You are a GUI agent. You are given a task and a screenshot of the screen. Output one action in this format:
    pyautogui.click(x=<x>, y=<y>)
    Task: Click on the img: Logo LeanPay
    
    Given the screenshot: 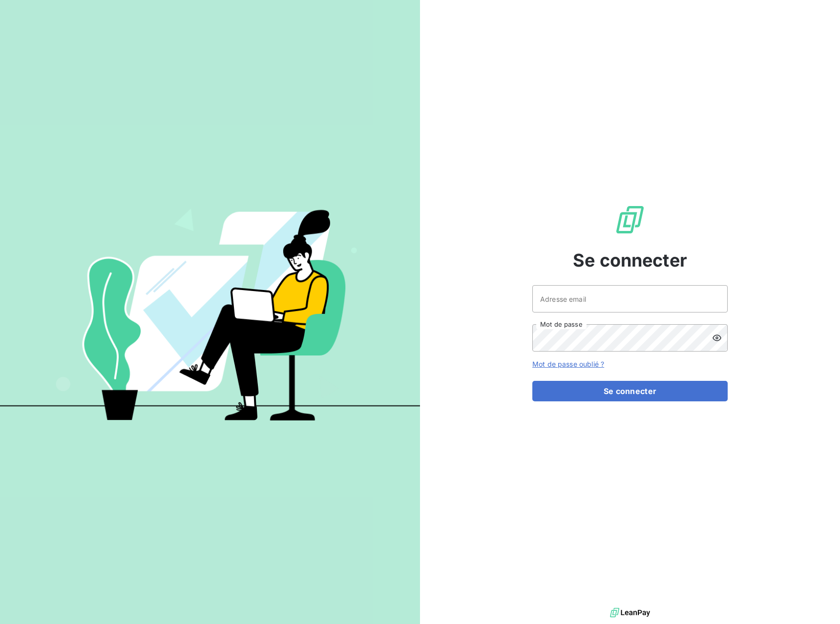 What is the action you would take?
    pyautogui.click(x=630, y=220)
    